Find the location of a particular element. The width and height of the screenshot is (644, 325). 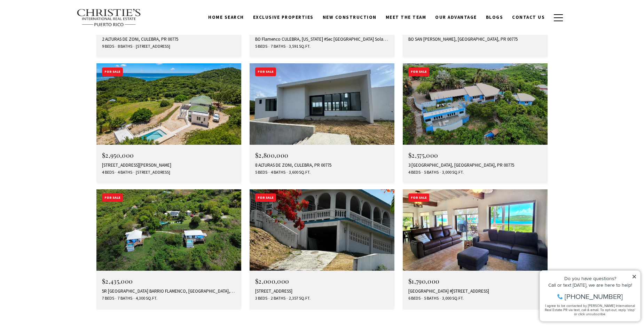

a: For Sale For Sale $2,800,000 8 ALTURAS DE ZONI, CULEBRA, PR 00775 5 Beds 4 Baths 3,600 Sq.Ft. is located at coordinates (322, 123).